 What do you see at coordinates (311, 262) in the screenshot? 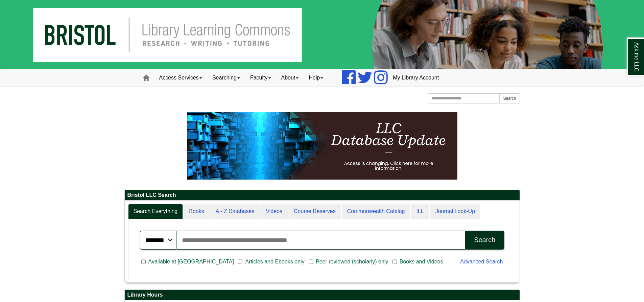
I see `input: Peer reviewed (scholarly) only` at bounding box center [311, 262].